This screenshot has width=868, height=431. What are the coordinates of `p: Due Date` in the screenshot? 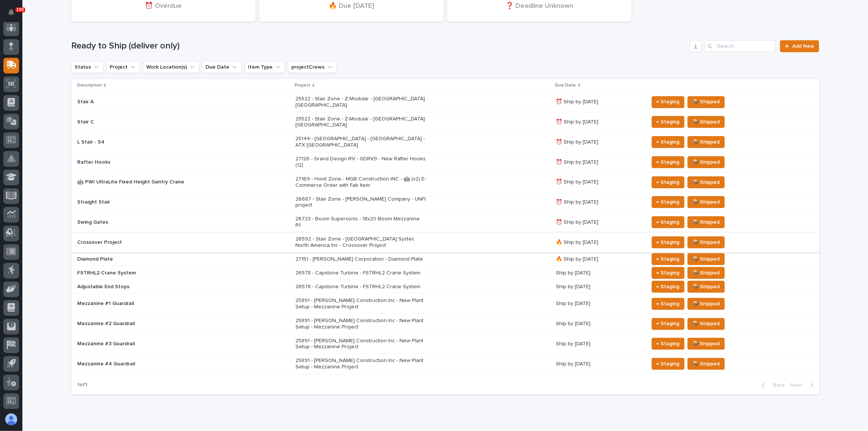 It's located at (566, 85).